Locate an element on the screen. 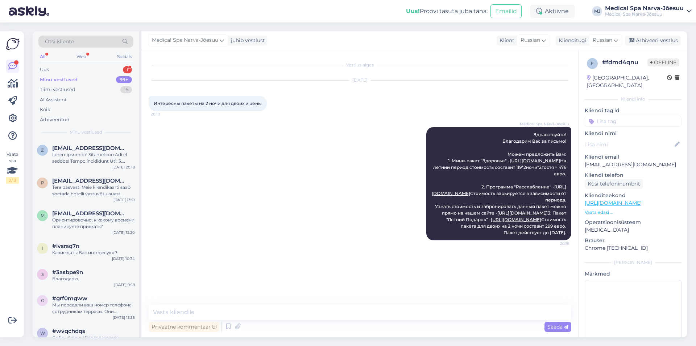  span: m is located at coordinates (42, 215).